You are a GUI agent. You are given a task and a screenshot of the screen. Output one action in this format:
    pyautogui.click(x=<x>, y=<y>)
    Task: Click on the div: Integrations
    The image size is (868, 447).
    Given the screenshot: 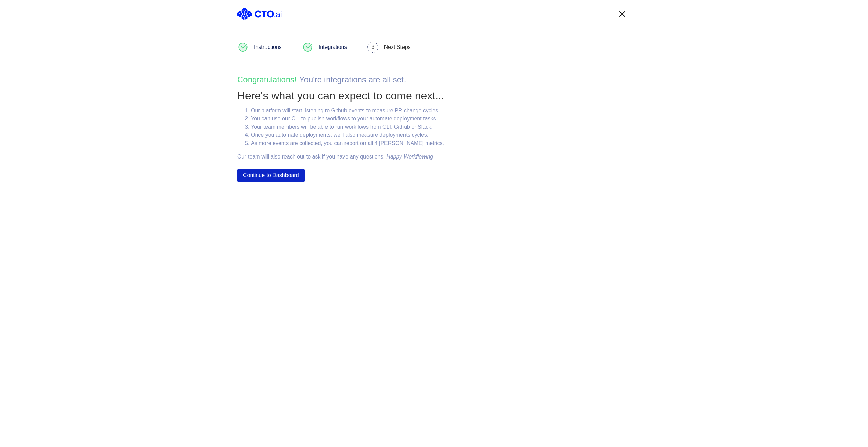 What is the action you would take?
    pyautogui.click(x=333, y=47)
    